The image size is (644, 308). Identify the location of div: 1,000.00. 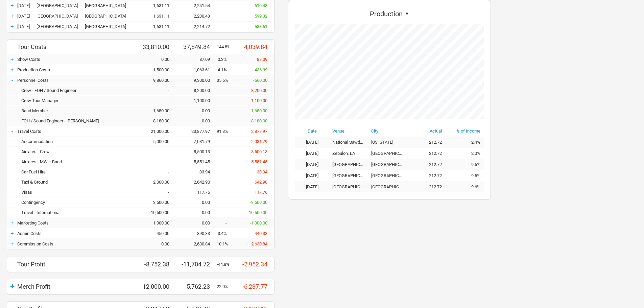
(156, 222).